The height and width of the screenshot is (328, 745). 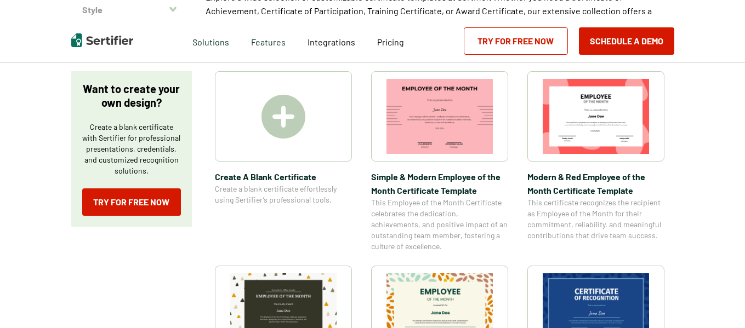 What do you see at coordinates (596, 162) in the screenshot?
I see `a: Modern & Red Employee of the Month Certificate TemplateModern & Red Employee of the Month Certifi...` at bounding box center [596, 162].